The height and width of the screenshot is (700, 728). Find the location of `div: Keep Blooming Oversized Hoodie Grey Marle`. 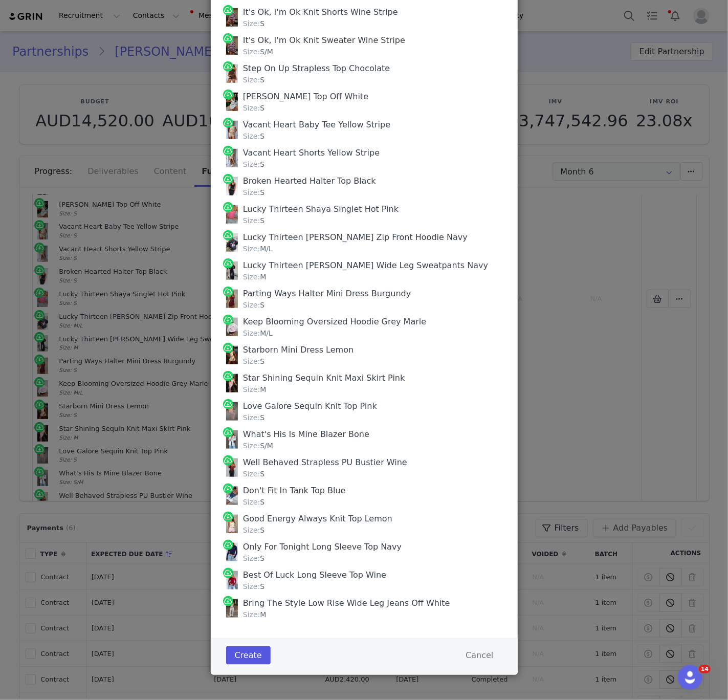

div: Keep Blooming Oversized Hoodie Grey Marle is located at coordinates (335, 322).